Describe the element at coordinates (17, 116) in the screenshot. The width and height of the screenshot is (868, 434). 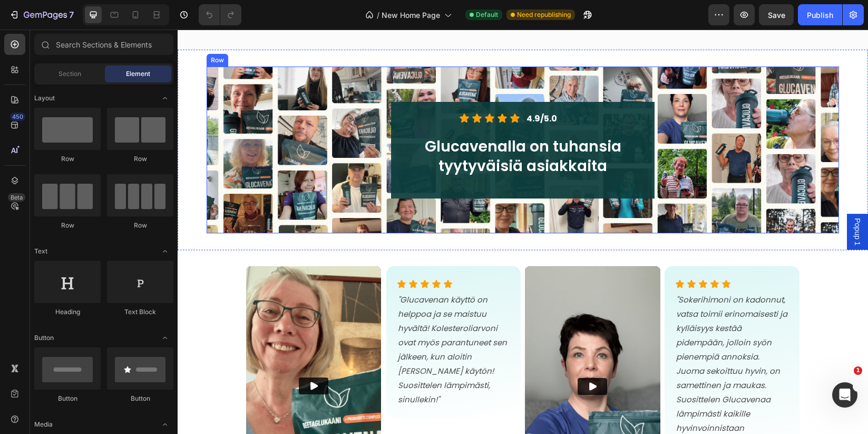
I see `div: 450` at that location.